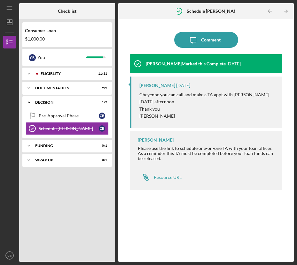 The width and height of the screenshot is (297, 265). I want to click on div: Eligiblity, so click(66, 74).